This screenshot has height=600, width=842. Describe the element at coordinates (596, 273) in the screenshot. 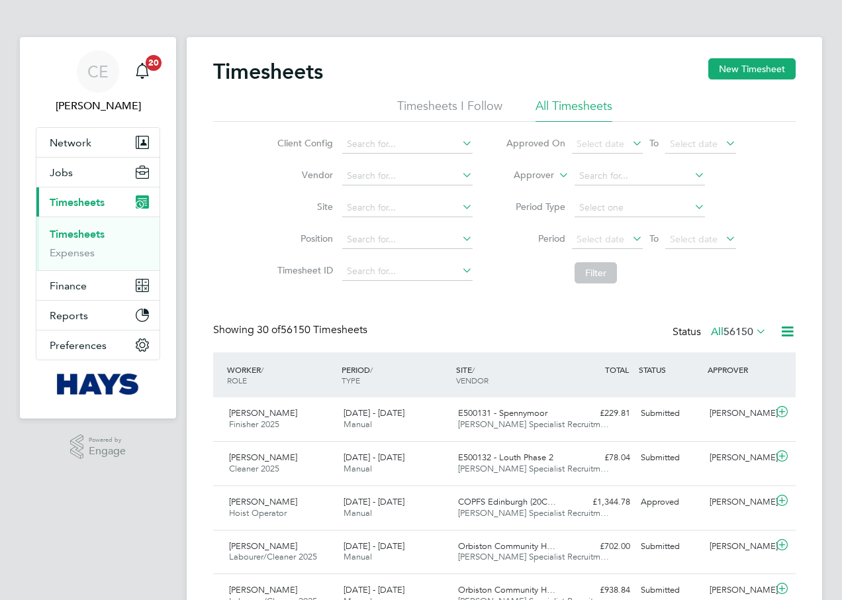

I see `button: Filter` at that location.